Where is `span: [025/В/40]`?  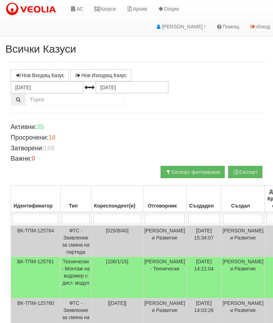 span: [025/В/40] is located at coordinates (117, 231).